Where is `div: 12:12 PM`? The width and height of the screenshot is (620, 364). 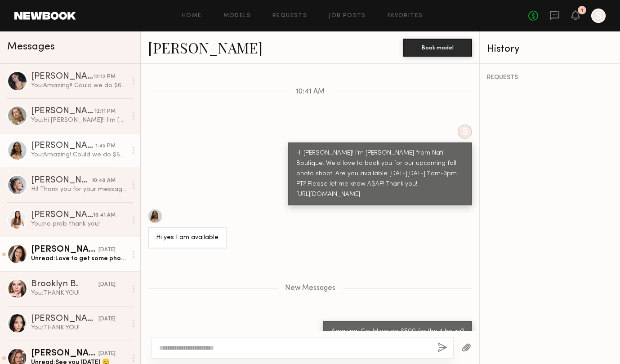 div: 12:12 PM is located at coordinates (104, 77).